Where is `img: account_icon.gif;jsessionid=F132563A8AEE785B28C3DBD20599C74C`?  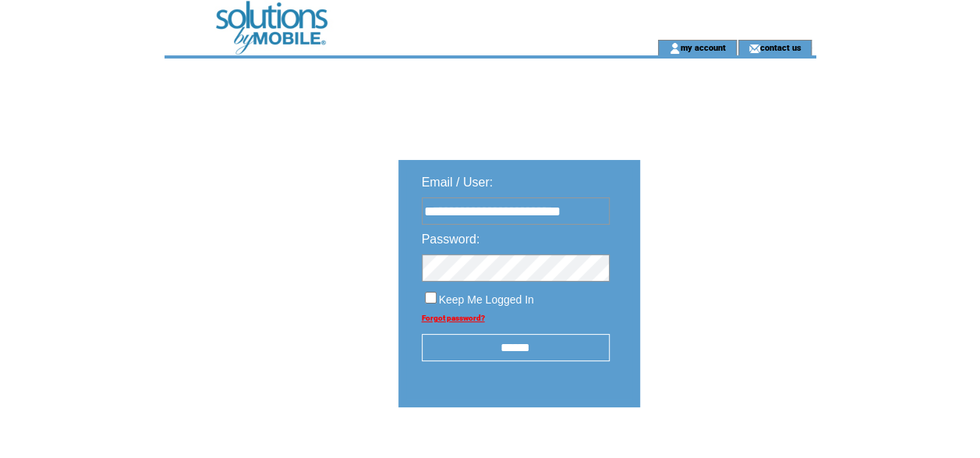
img: account_icon.gif;jsessionid=F132563A8AEE785B28C3DBD20599C74C is located at coordinates (674, 49).